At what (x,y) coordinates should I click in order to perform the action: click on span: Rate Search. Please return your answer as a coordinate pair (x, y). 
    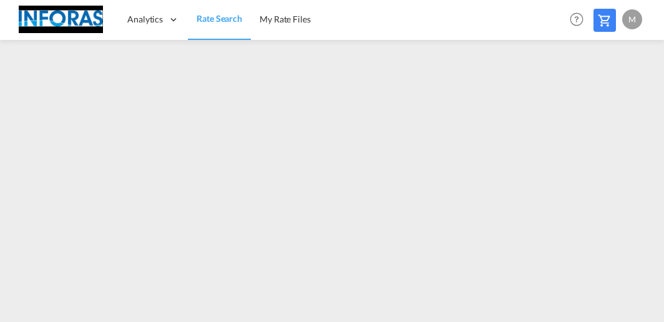
    Looking at the image, I should click on (219, 18).